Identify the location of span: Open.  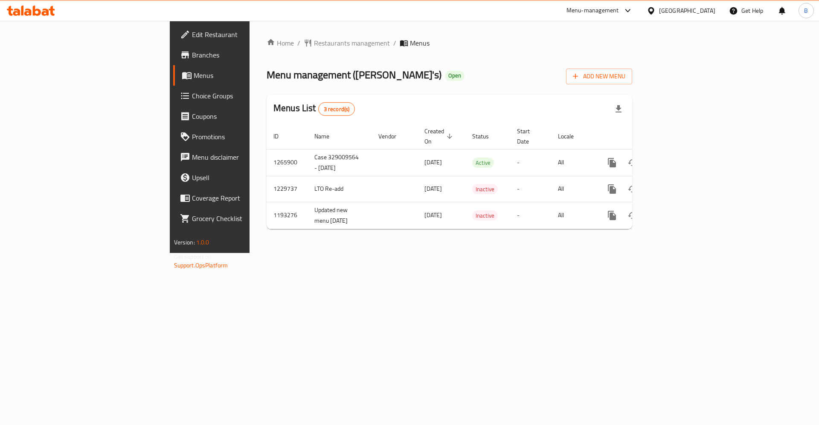
(454, 75).